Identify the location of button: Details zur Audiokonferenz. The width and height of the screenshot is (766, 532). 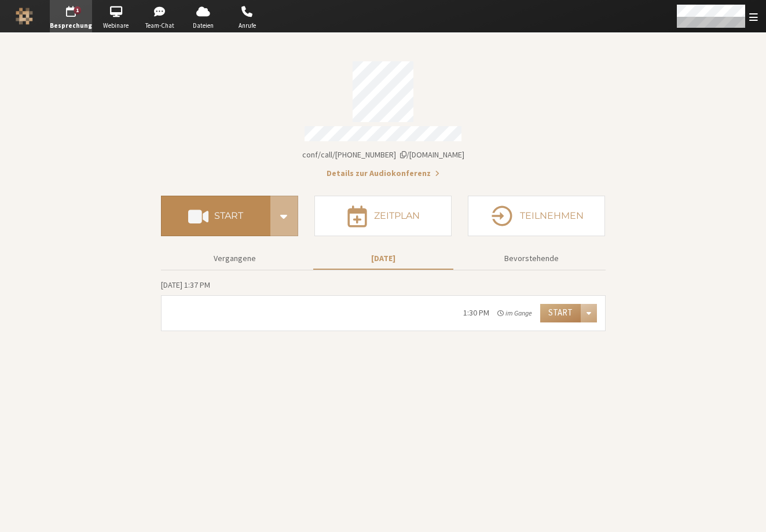
(383, 173).